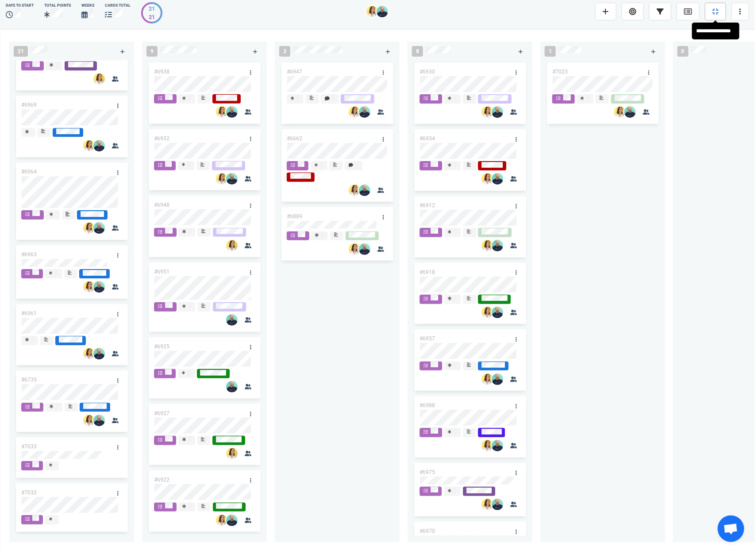 The width and height of the screenshot is (755, 551). What do you see at coordinates (161, 346) in the screenshot?
I see `a: #6925` at bounding box center [161, 346].